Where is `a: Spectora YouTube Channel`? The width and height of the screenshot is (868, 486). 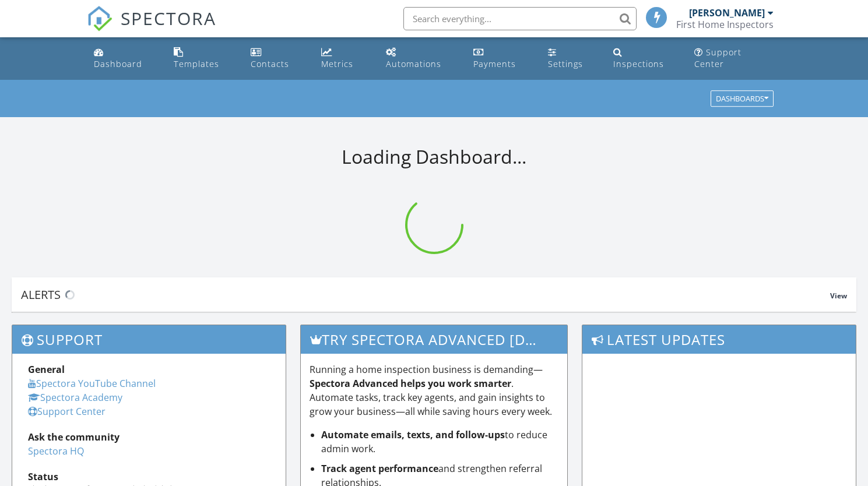 a: Spectora YouTube Channel is located at coordinates (92, 383).